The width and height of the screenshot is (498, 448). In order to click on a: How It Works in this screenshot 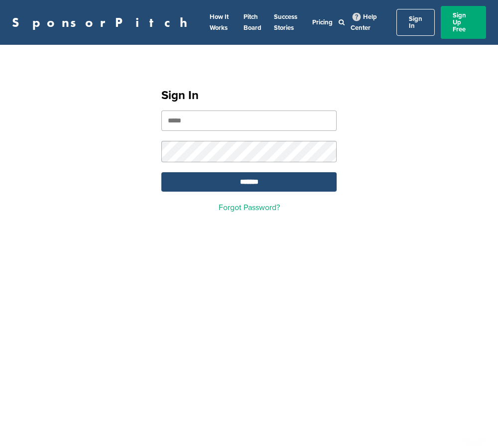, I will do `click(219, 22)`.